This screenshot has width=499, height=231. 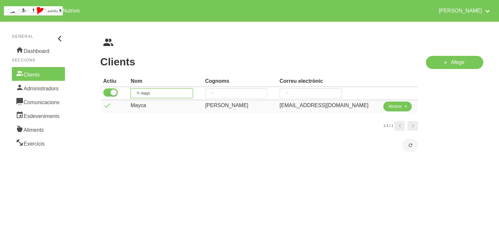 What do you see at coordinates (33, 11) in the screenshot?
I see `img: company_logo` at bounding box center [33, 11].